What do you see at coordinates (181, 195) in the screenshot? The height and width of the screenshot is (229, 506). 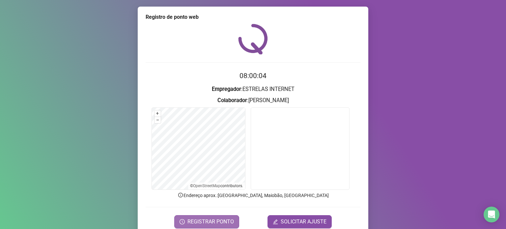 I see `span: info-circle` at bounding box center [181, 195].